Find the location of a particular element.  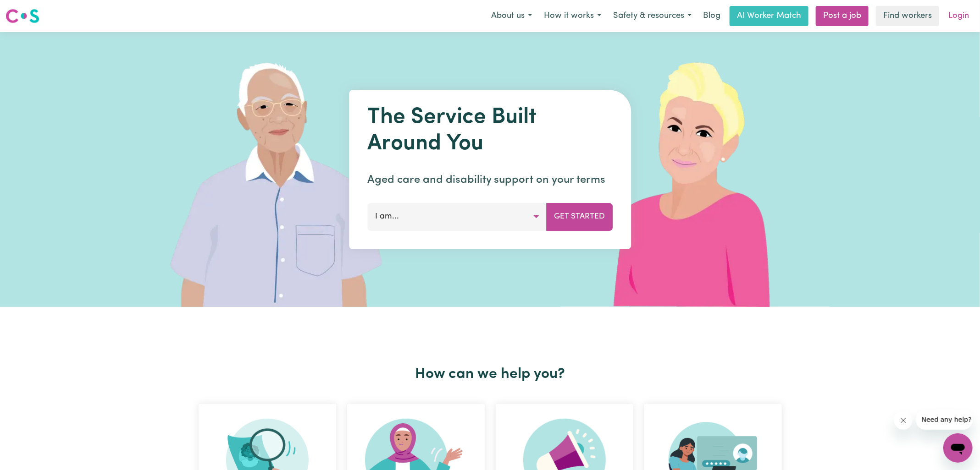

button: I am... is located at coordinates (457, 217).